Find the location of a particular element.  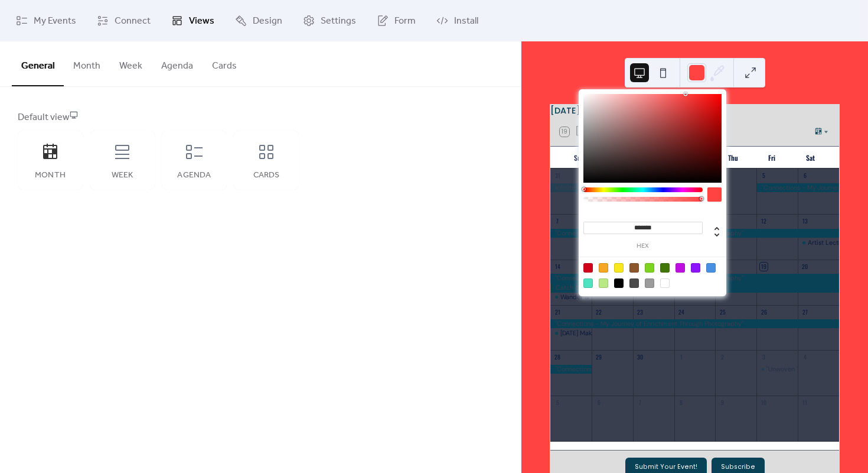

div: #000000 is located at coordinates (619, 283).